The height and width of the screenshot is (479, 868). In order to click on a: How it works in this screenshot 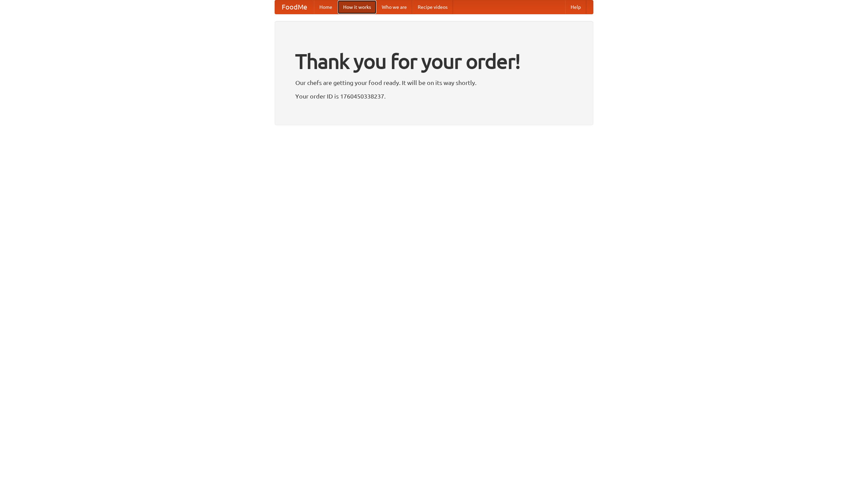, I will do `click(357, 7)`.